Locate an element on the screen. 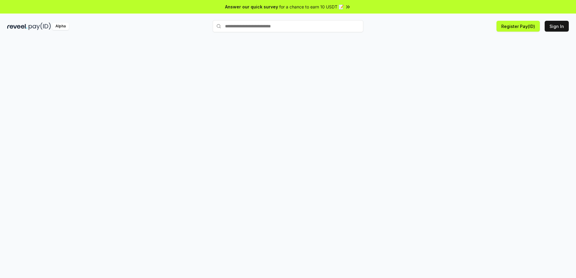  div: Alpha is located at coordinates (61, 26).